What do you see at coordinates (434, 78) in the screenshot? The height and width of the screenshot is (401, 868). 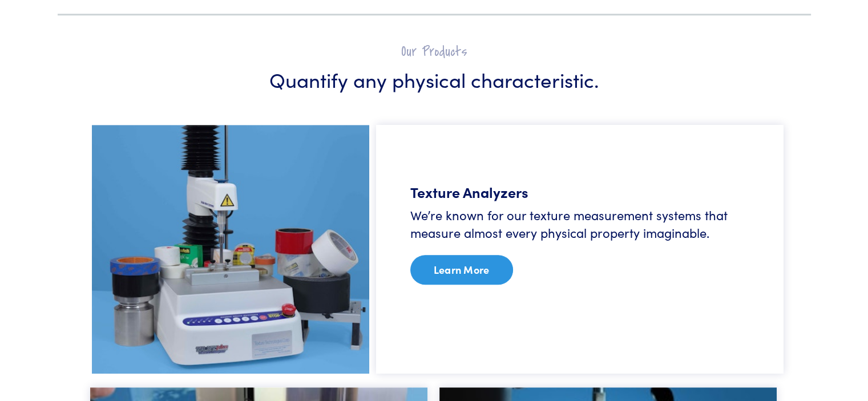 I see `h3: Quantify any physical characteristic.` at bounding box center [434, 78].